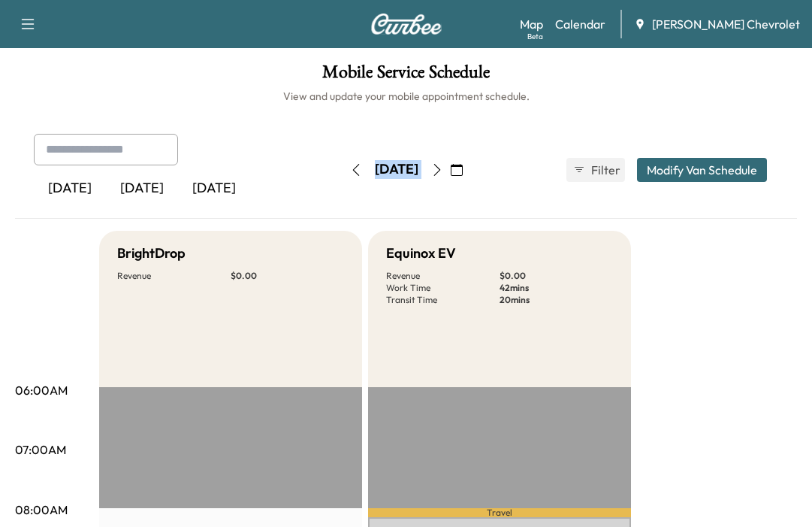  I want to click on p: 06:00AM, so click(41, 390).